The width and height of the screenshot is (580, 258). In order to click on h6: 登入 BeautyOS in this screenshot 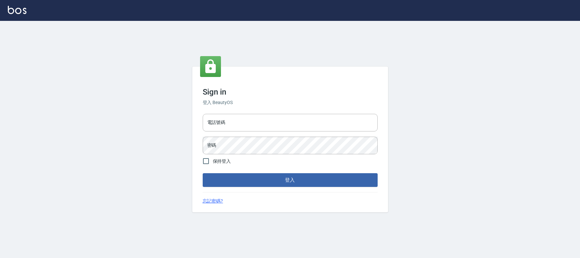, I will do `click(290, 103)`.